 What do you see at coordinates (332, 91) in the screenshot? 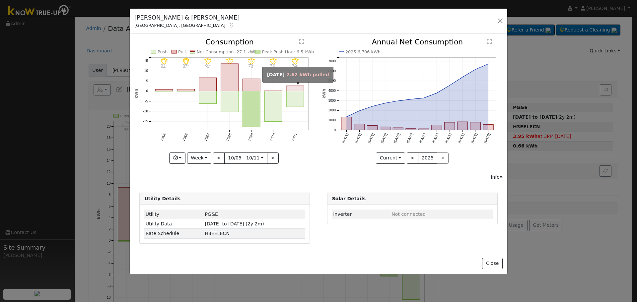
I see `text: 4000` at bounding box center [332, 91].